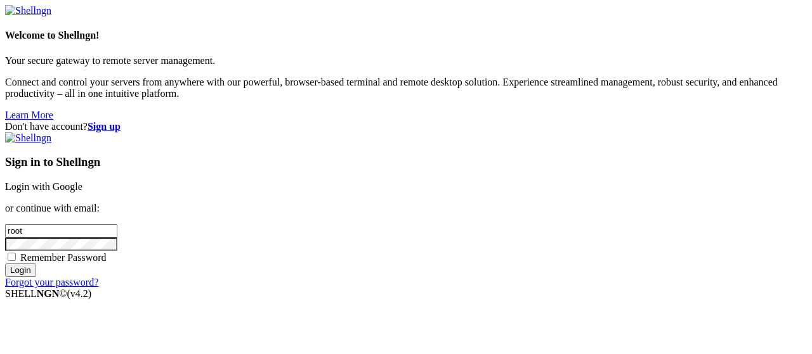 This screenshot has height=354, width=812. I want to click on input: Remember Password, so click(11, 257).